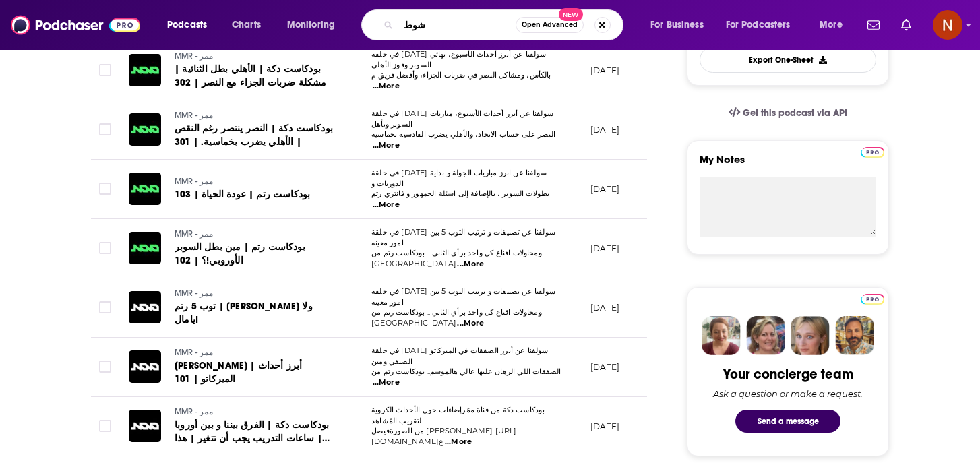 The image size is (980, 463). What do you see at coordinates (461, 194) in the screenshot?
I see `span: بطولات السوبر ، بالإضافة إلى اسئلة الجمهور و فانتزي رتم` at bounding box center [461, 194].